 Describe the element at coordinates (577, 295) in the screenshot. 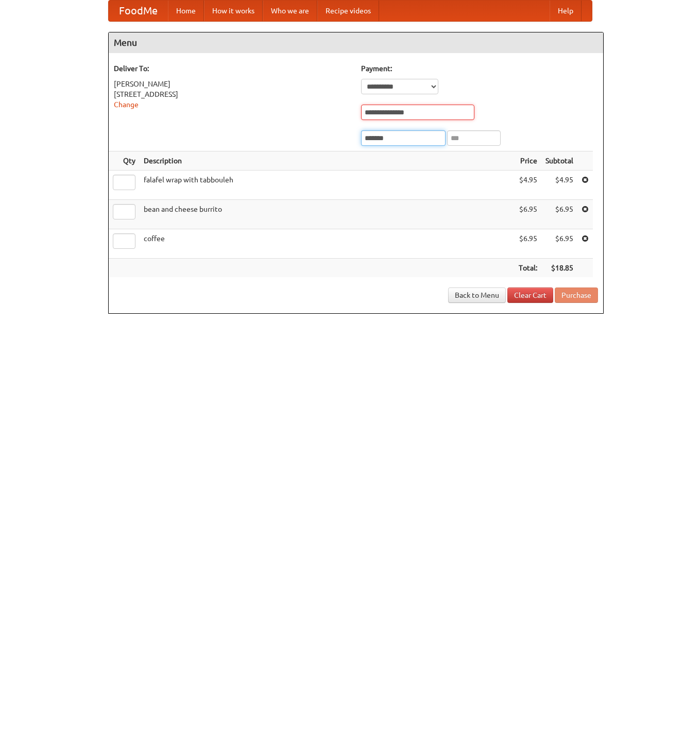

I see `button: Purchase` at that location.